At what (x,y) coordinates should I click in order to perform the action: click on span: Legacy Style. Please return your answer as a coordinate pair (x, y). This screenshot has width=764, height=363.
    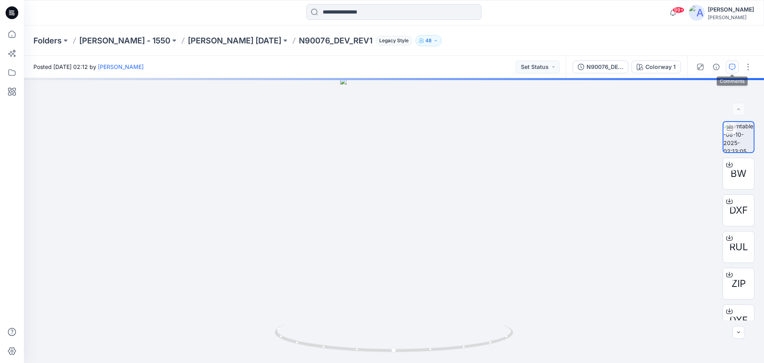
    Looking at the image, I should click on (394, 41).